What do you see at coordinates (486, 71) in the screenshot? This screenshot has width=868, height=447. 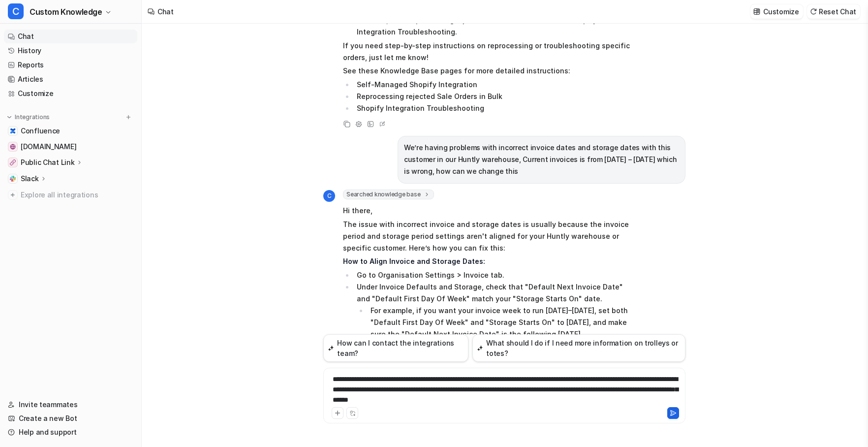 I see `p: See these Knowledge Base pages for more detailed instructions:` at bounding box center [486, 71].